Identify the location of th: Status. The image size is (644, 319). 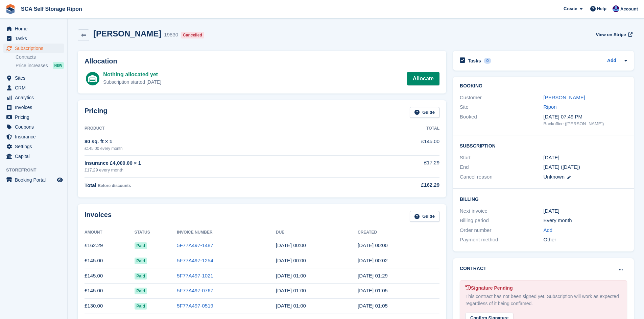
(156, 232).